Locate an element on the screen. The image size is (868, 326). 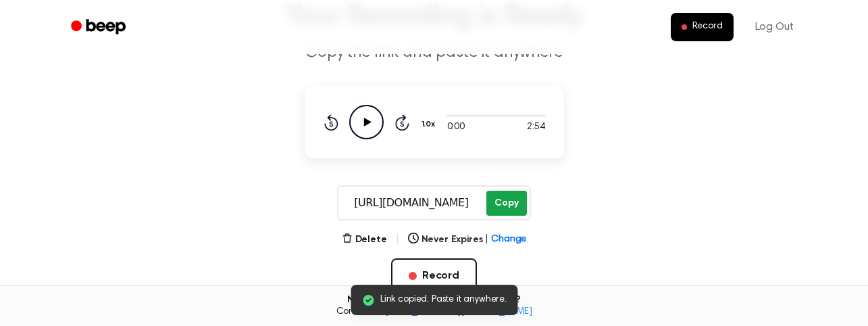
span: 0:00 is located at coordinates (456, 127).